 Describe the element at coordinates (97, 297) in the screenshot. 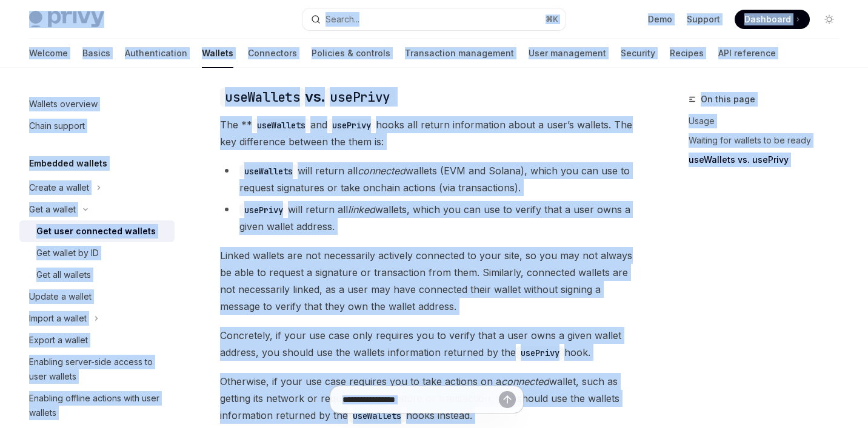

I see `a: Update a wallet` at that location.